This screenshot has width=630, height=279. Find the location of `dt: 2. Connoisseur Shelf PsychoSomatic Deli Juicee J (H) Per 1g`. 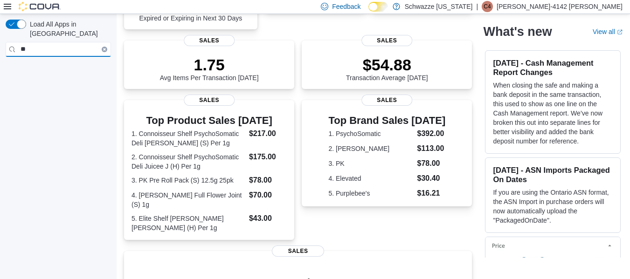

dt: 2. Connoisseur Shelf PsychoSomatic Deli Juicee J (H) Per 1g is located at coordinates (188, 162).